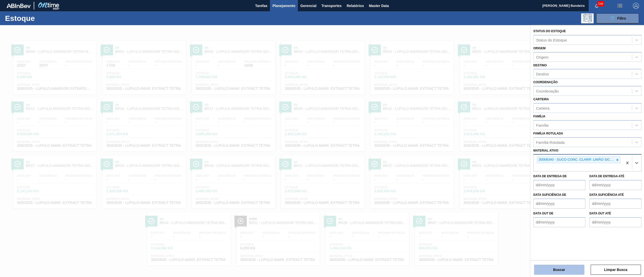 The width and height of the screenshot is (644, 277). Describe the element at coordinates (539, 117) in the screenshot. I see `label: Família` at that location.